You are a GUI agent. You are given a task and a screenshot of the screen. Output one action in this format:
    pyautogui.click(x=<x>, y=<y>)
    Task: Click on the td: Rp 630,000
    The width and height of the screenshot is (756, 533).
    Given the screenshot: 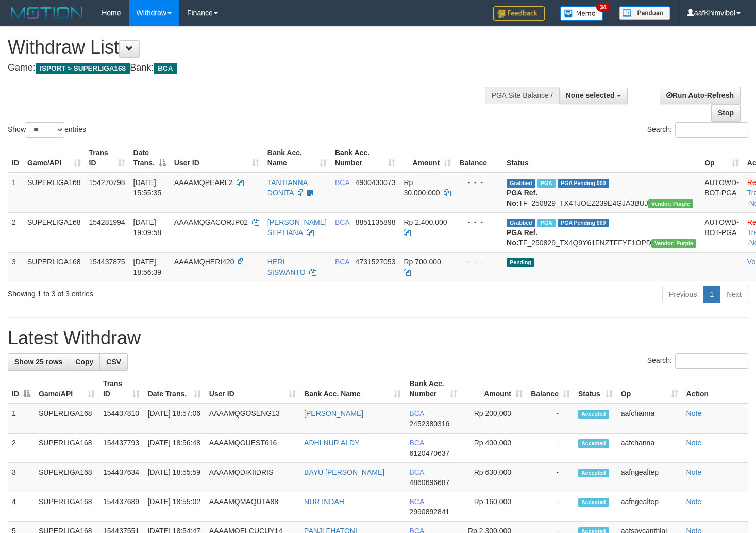 What is the action you would take?
    pyautogui.click(x=494, y=477)
    